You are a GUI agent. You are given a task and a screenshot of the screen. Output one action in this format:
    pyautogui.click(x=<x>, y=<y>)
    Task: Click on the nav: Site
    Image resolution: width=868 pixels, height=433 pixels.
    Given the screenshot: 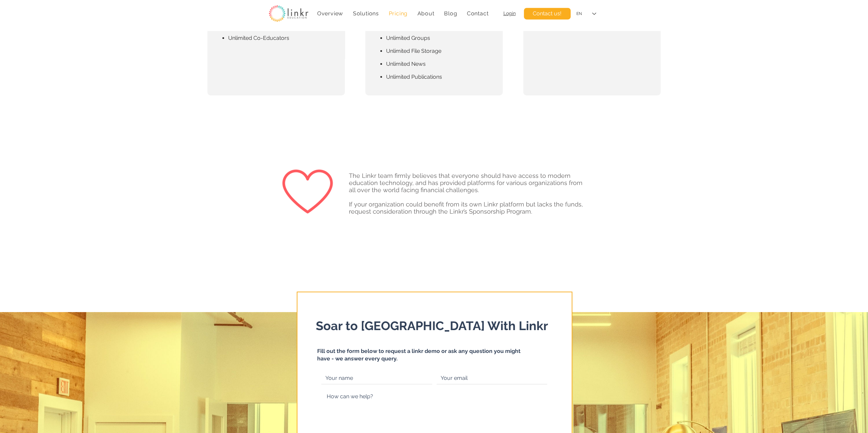 What is the action you would take?
    pyautogui.click(x=403, y=14)
    